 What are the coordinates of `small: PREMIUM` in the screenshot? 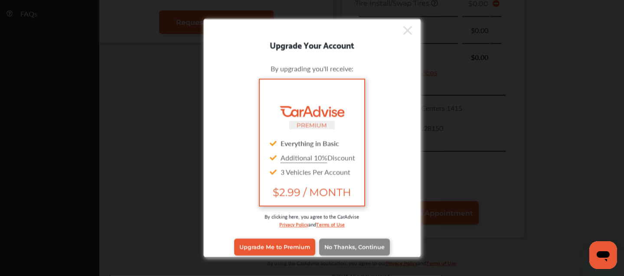 It's located at (312, 125).